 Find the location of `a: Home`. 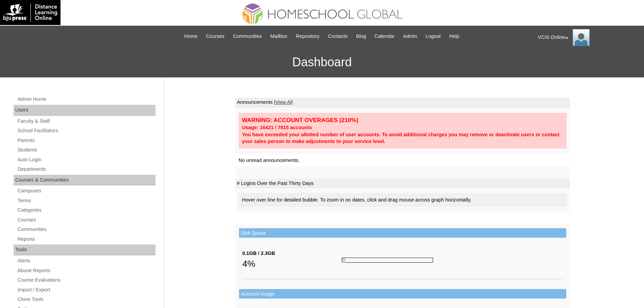

a: Home is located at coordinates (191, 37).